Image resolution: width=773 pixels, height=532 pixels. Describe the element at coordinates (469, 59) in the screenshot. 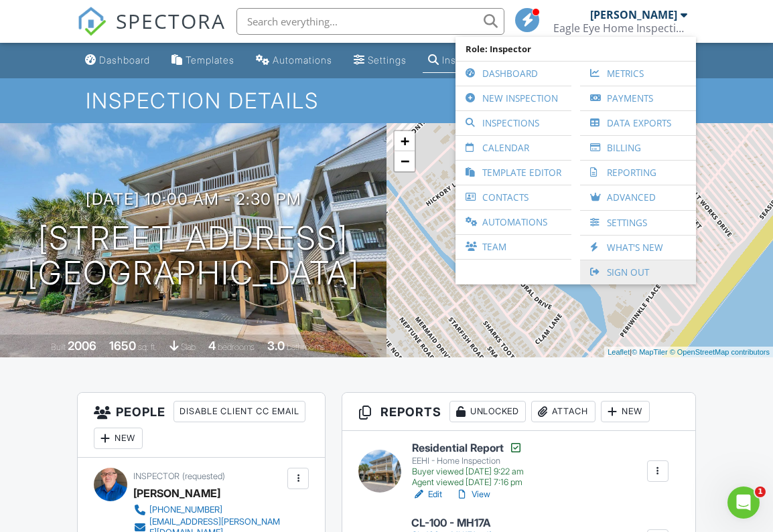

I see `div: Inspections` at that location.